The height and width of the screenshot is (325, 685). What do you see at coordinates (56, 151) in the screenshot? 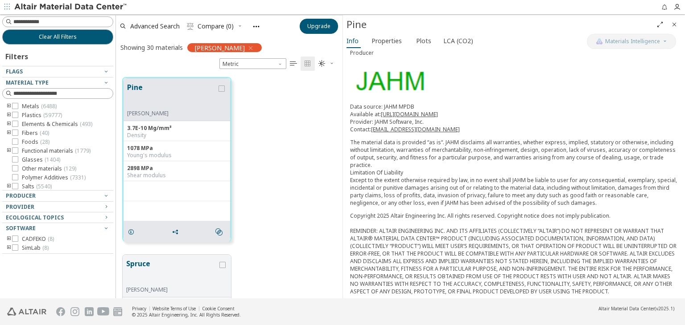
I see `span: Functional materials` at bounding box center [56, 151].